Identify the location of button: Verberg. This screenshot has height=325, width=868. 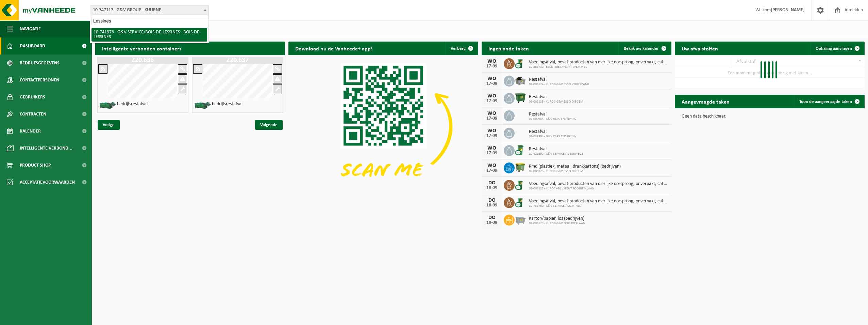
(461, 48).